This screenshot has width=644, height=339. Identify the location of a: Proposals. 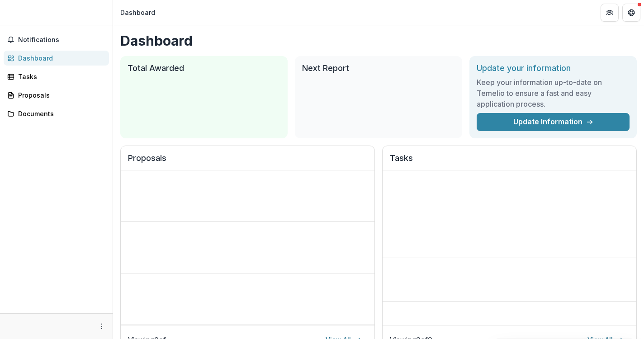
(56, 95).